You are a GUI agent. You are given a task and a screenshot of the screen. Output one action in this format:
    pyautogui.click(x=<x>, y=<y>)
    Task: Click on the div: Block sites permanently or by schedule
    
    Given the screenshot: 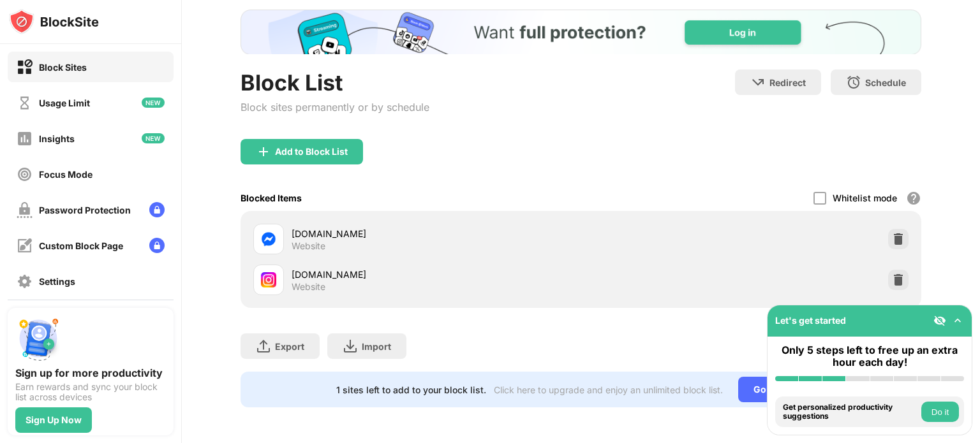 What is the action you would take?
    pyautogui.click(x=335, y=107)
    